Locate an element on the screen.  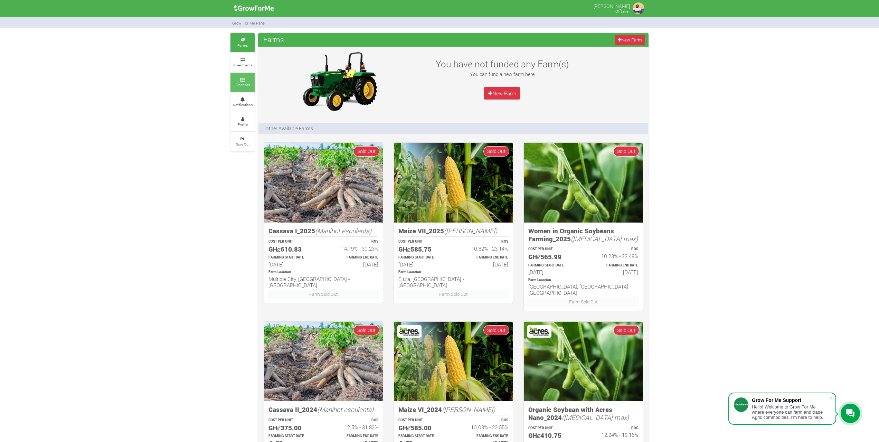
h5: Maize VII_2025 is located at coordinates (453, 231).